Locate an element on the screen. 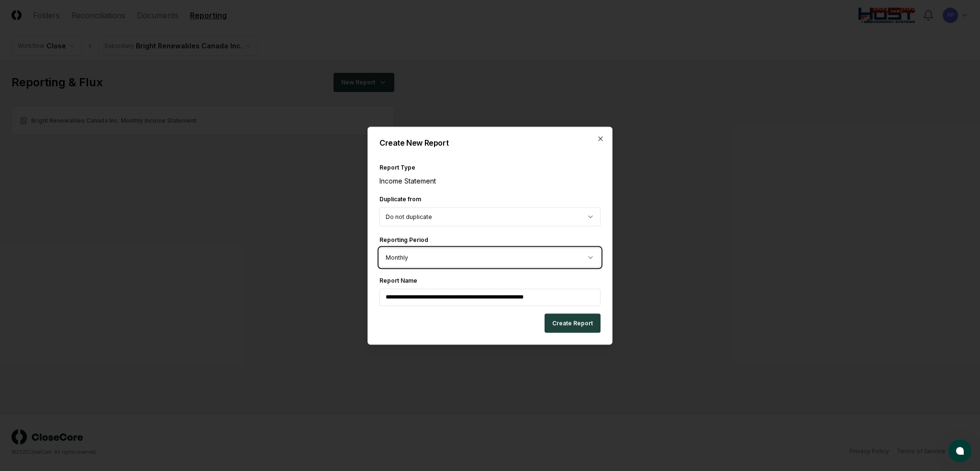  h2: Create New Report is located at coordinates (490, 142).